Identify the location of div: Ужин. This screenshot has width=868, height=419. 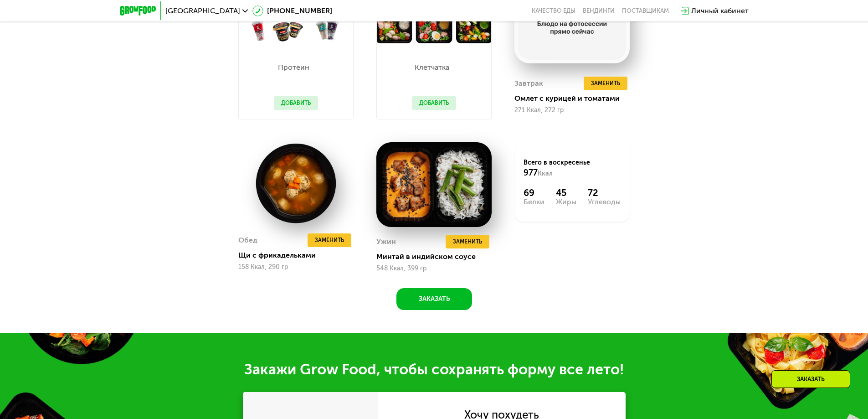
(386, 242).